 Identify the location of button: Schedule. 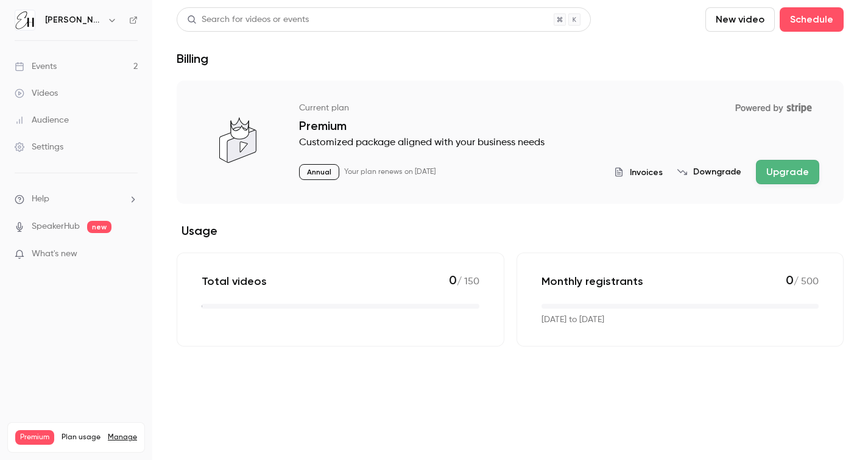
(812, 20).